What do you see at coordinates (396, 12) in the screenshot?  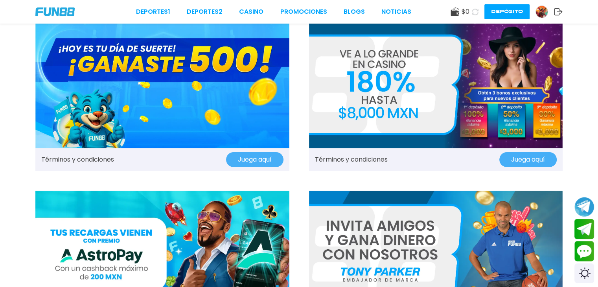 I see `a: NOTICIAS` at bounding box center [396, 12].